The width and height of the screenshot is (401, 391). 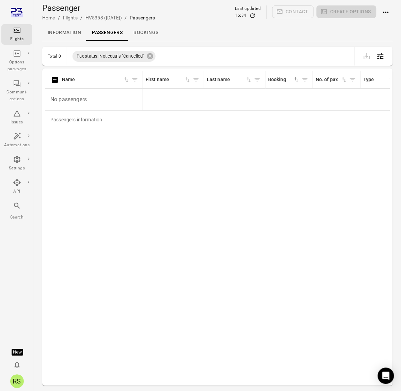 I want to click on nav: Local navigation, so click(x=218, y=33).